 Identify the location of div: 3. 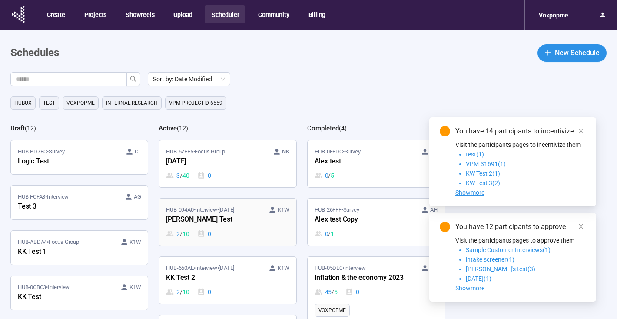
(177, 175).